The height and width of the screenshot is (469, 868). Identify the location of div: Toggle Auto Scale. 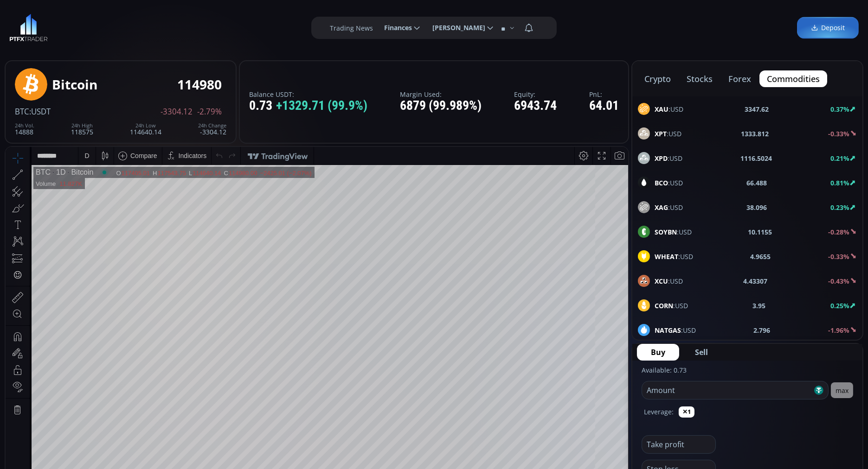
(611, 377).